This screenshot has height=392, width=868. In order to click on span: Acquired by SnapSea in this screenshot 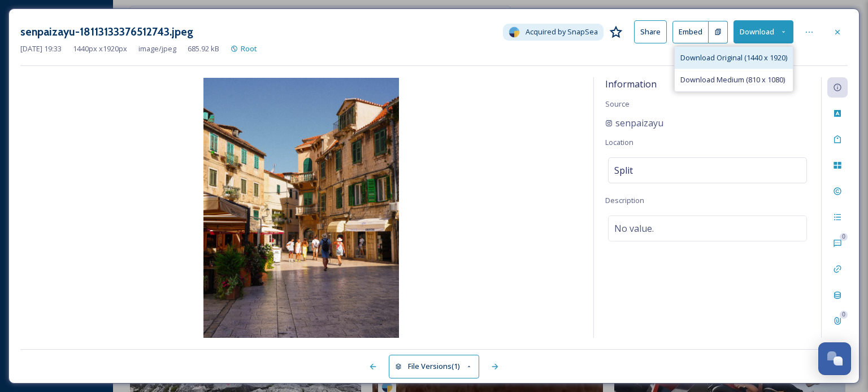, I will do `click(561, 32)`.